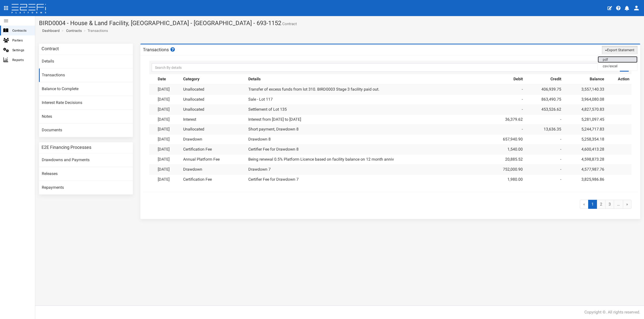  Describe the element at coordinates (585, 179) in the screenshot. I see `td: 3,825,986.86` at that location.